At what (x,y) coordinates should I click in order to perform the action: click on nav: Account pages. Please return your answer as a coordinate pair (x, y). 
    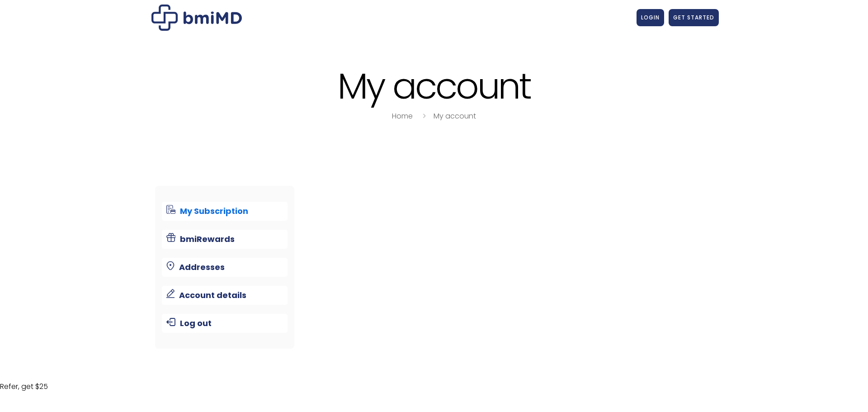
    Looking at the image, I should click on (225, 267).